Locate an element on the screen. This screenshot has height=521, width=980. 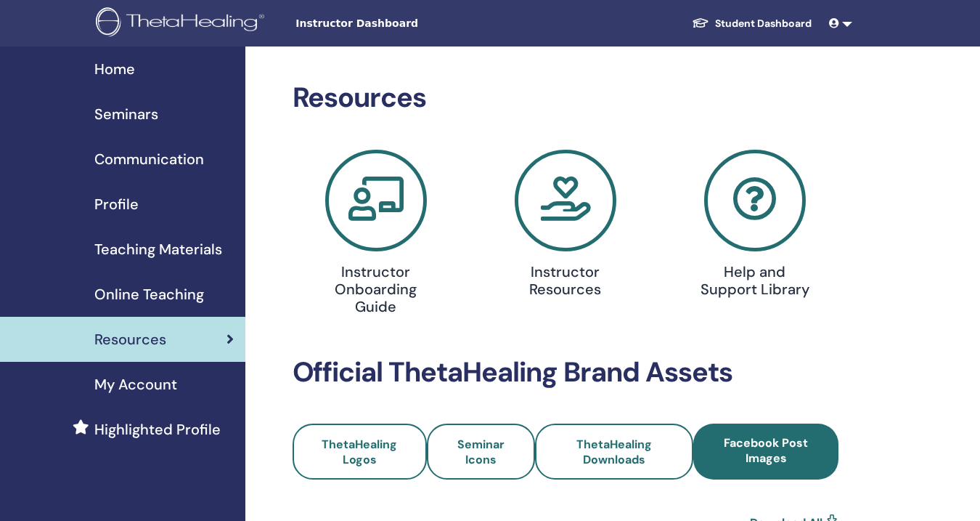
span: ThetaHealing Logos is located at coordinates (359, 452).